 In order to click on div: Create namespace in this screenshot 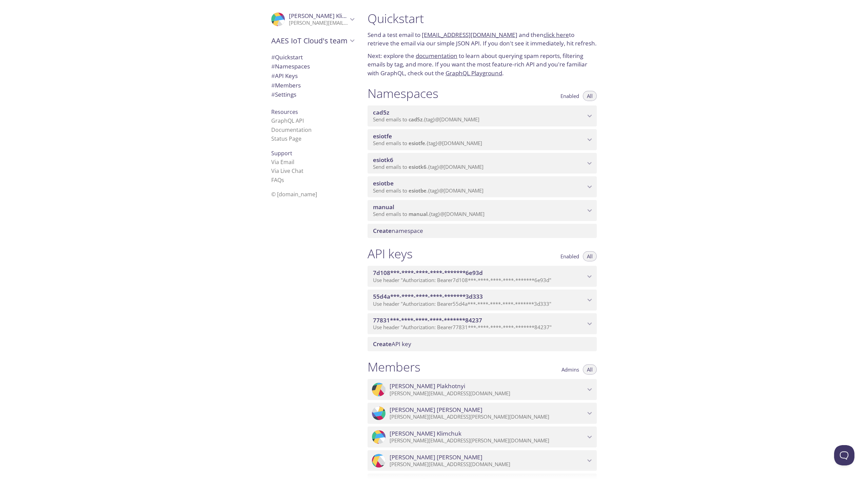, I will do `click(482, 231)`.